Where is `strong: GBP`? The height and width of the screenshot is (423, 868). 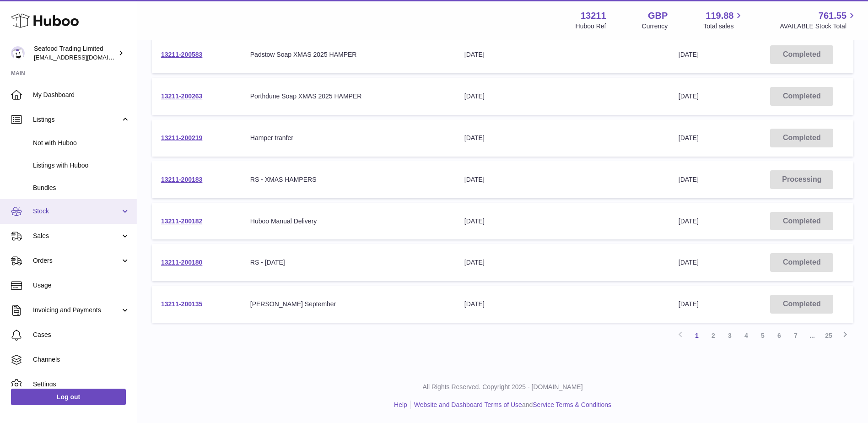 strong: GBP is located at coordinates (658, 15).